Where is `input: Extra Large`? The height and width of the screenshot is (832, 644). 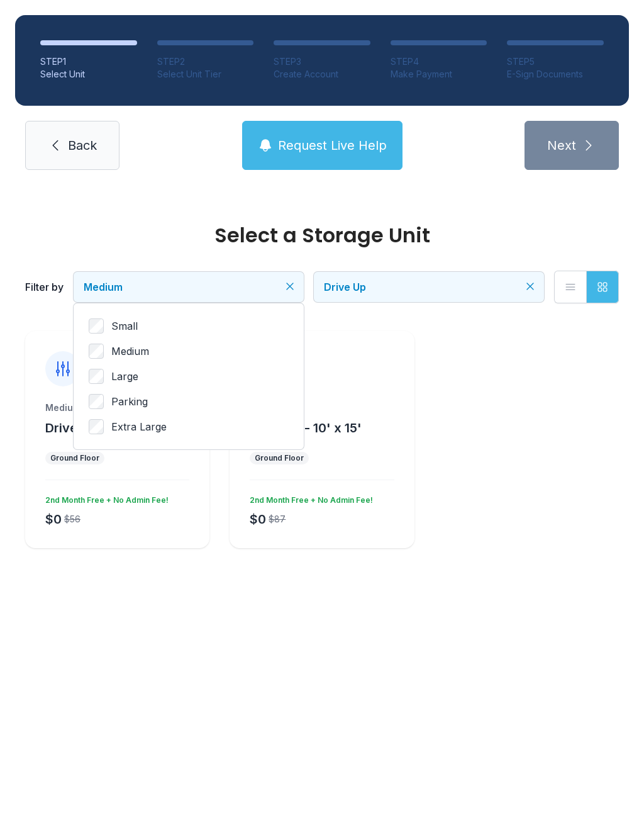 input: Extra Large is located at coordinates (97, 427).